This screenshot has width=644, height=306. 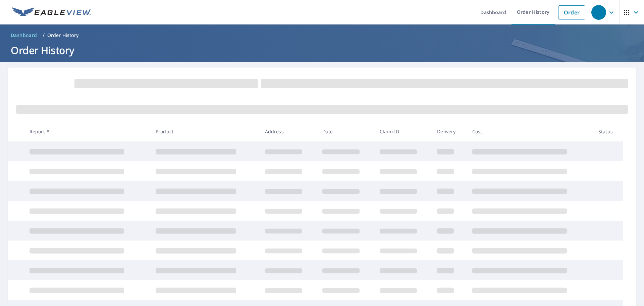 What do you see at coordinates (530, 131) in the screenshot?
I see `th: Cost` at bounding box center [530, 131].